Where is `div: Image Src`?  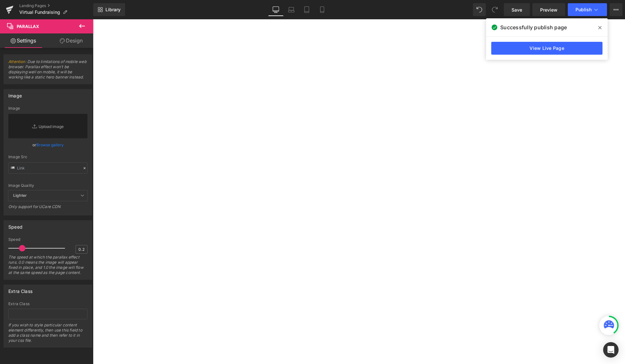
div: Image Src is located at coordinates (48, 157).